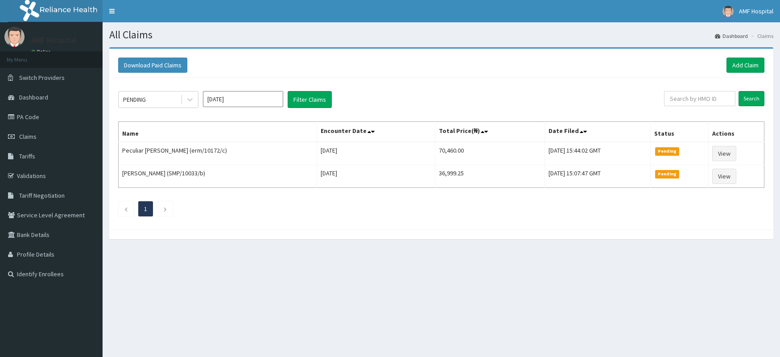 The image size is (780, 357). I want to click on button: Download Paid Claims, so click(152, 65).